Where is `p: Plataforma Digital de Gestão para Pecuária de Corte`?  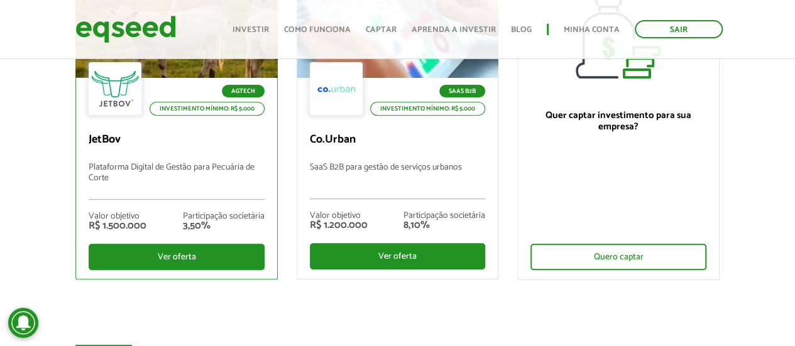 p: Plataforma Digital de Gestão para Pecuária de Corte is located at coordinates (176, 181).